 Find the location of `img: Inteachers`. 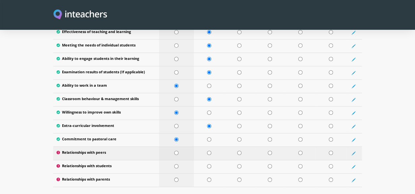

img: Inteachers is located at coordinates (80, 15).